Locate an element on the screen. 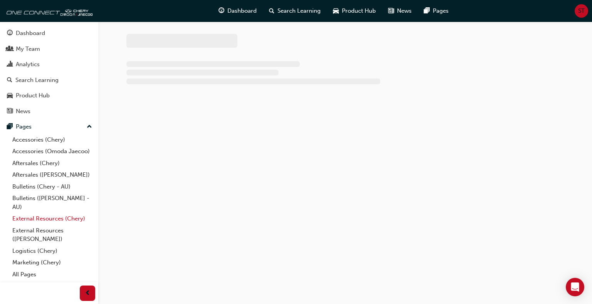 The width and height of the screenshot is (592, 304). div: News is located at coordinates (23, 111).